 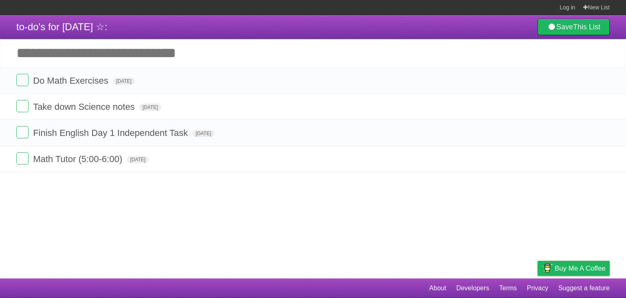 I want to click on b: This List, so click(x=586, y=27).